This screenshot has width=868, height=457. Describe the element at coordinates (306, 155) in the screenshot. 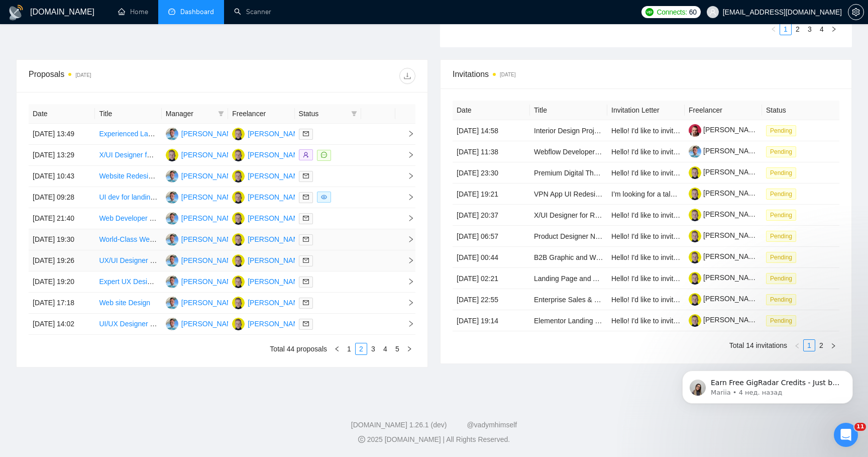

I see `span: user-add` at that location.